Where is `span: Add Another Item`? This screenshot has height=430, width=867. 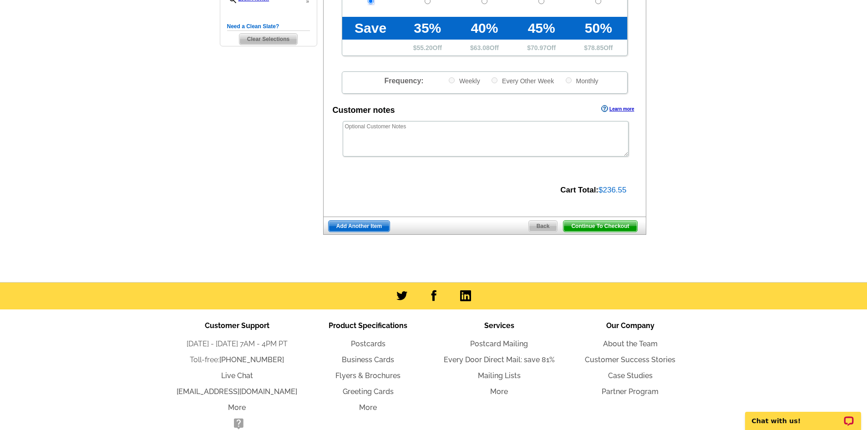 span: Add Another Item is located at coordinates (359, 226).